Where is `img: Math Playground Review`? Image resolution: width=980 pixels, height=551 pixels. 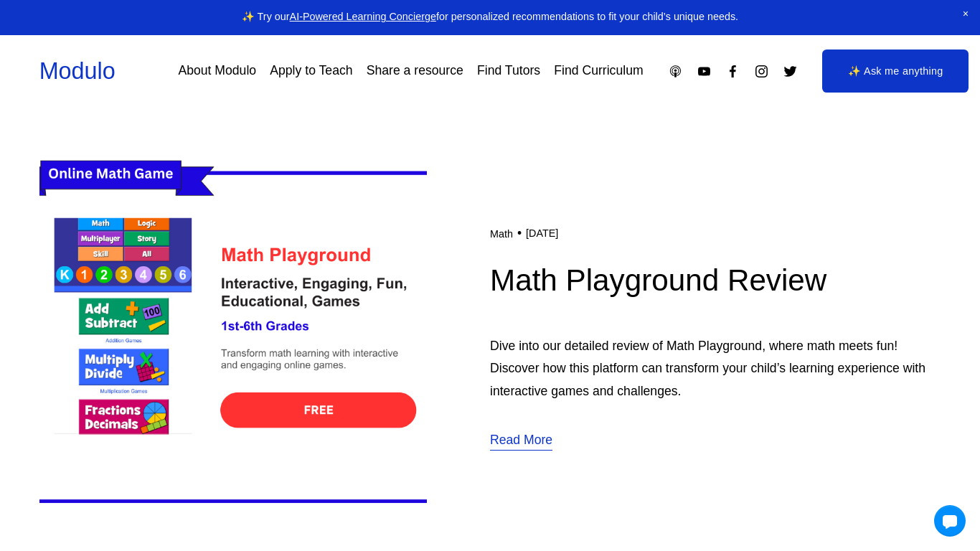
img: Math Playground Review is located at coordinates (233, 337).